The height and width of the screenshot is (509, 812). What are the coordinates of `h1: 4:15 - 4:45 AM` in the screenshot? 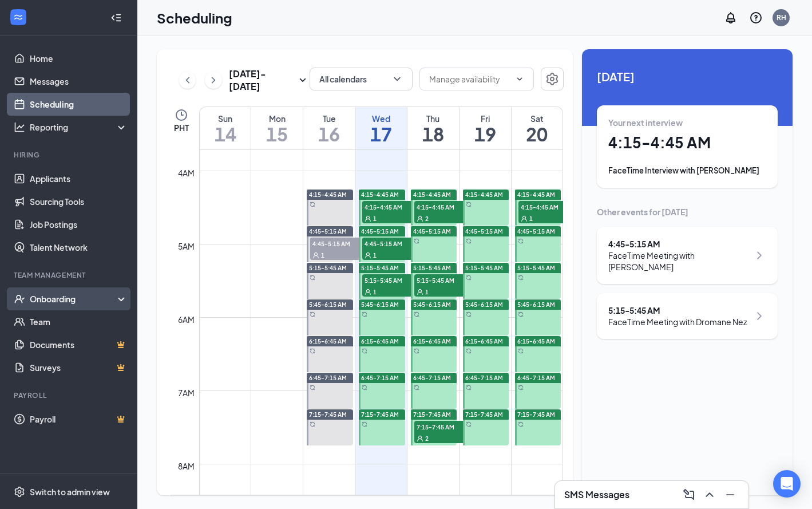 It's located at (687, 143).